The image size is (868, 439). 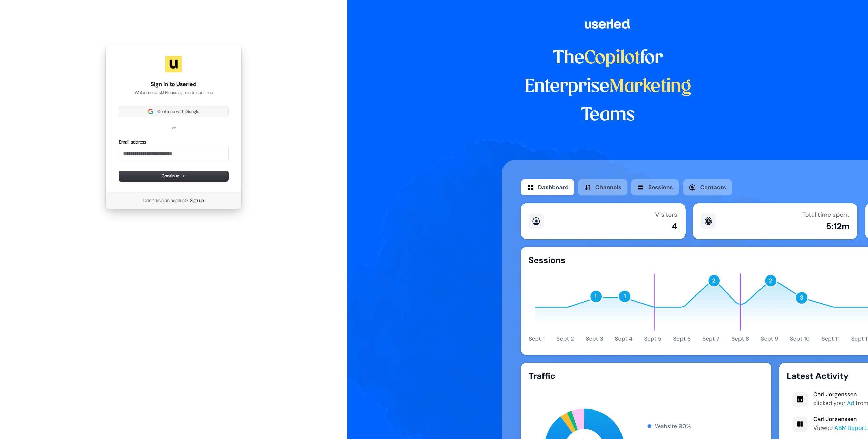 I want to click on button: Continue, so click(x=174, y=176).